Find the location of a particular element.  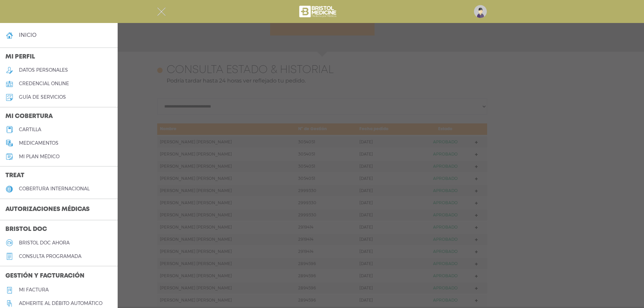

h5: credencial online is located at coordinates (44, 83).